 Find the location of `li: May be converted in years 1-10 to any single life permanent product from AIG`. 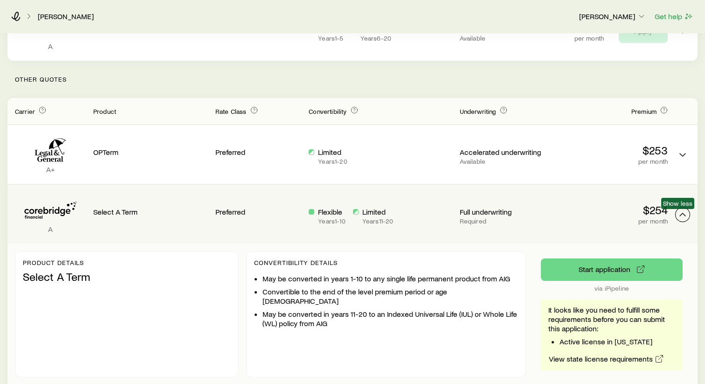

li: May be converted in years 1-10 to any single life permanent product from AIG is located at coordinates (390, 278).